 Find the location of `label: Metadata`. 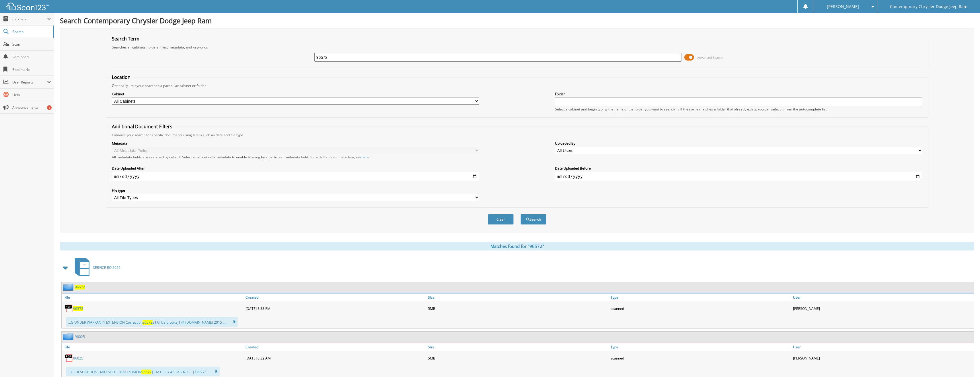

label: Metadata is located at coordinates (295, 143).